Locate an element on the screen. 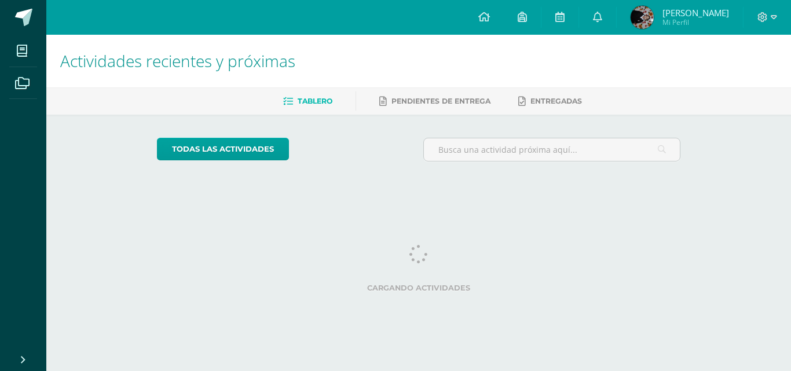 The width and height of the screenshot is (791, 371). img: 02a779f3d28748d14aa5fe27f05642a8.png is located at coordinates (642, 17).